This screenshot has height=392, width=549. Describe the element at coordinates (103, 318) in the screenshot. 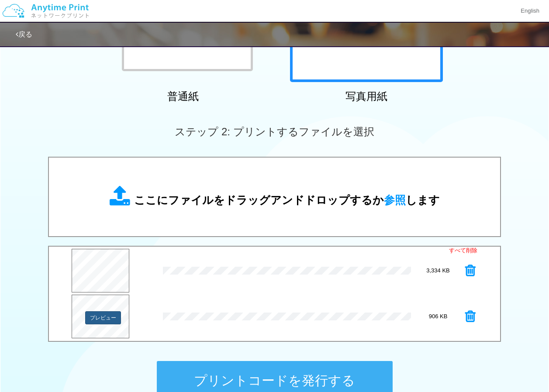

I see `button: プレビュー` at that location.